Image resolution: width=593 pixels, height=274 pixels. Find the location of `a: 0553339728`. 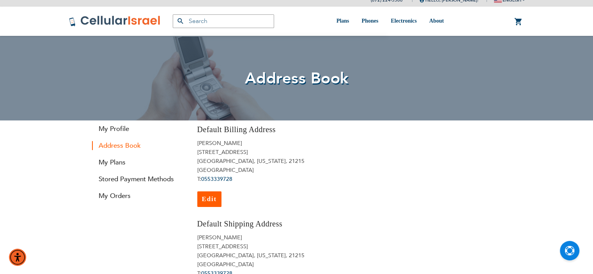

a: 0553339728 is located at coordinates (217, 179).